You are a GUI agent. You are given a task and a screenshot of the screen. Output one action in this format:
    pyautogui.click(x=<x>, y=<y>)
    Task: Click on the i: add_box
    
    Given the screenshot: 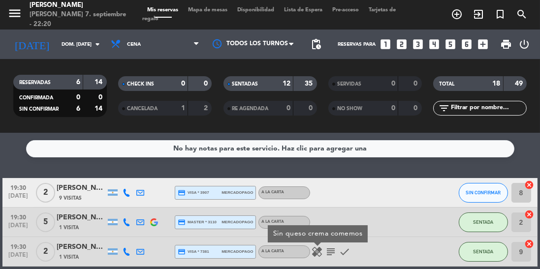 What is the action you would take?
    pyautogui.click(x=483, y=44)
    